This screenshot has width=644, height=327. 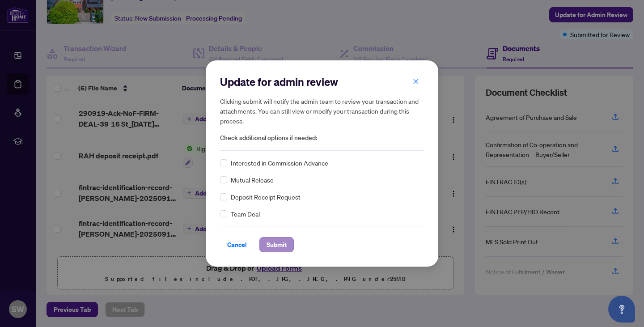 What do you see at coordinates (245, 214) in the screenshot?
I see `span: Team Deal` at bounding box center [245, 214].